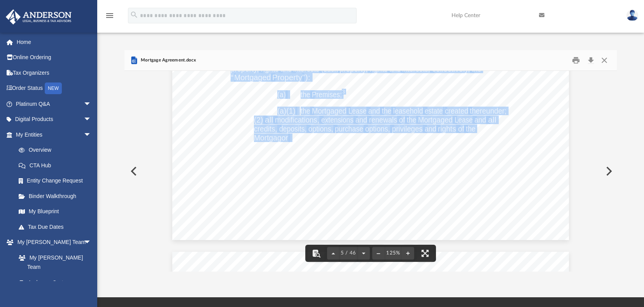  I want to click on span: Lease,, so click(368, 138).